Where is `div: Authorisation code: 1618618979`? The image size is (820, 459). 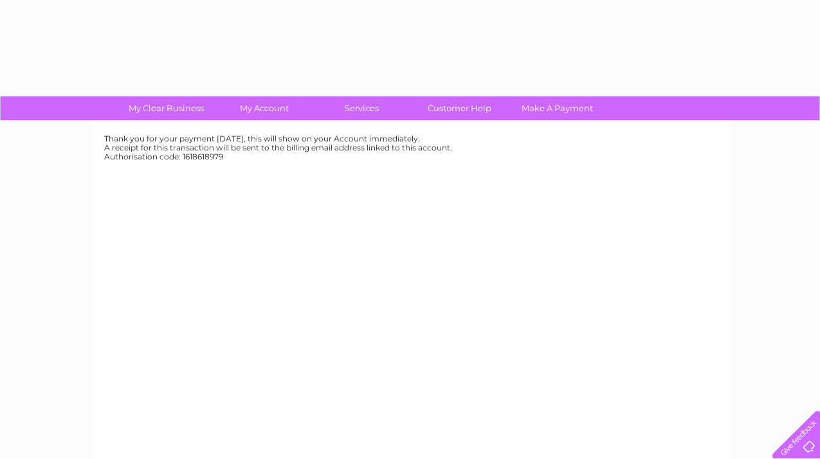
div: Authorisation code: 1618618979 is located at coordinates (411, 157).